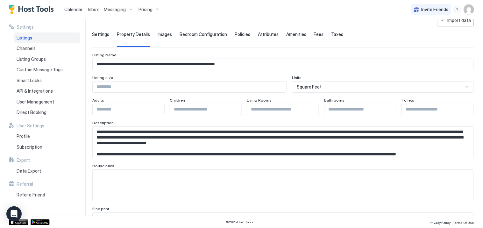 The height and width of the screenshot is (228, 483). I want to click on span: Policies, so click(242, 34).